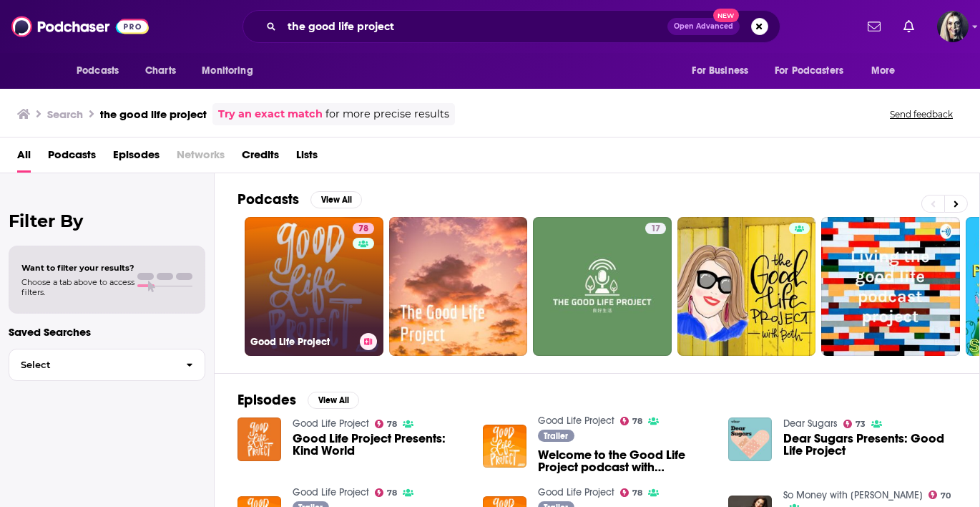  What do you see at coordinates (811, 424) in the screenshot?
I see `a: Dear Sugars` at bounding box center [811, 424].